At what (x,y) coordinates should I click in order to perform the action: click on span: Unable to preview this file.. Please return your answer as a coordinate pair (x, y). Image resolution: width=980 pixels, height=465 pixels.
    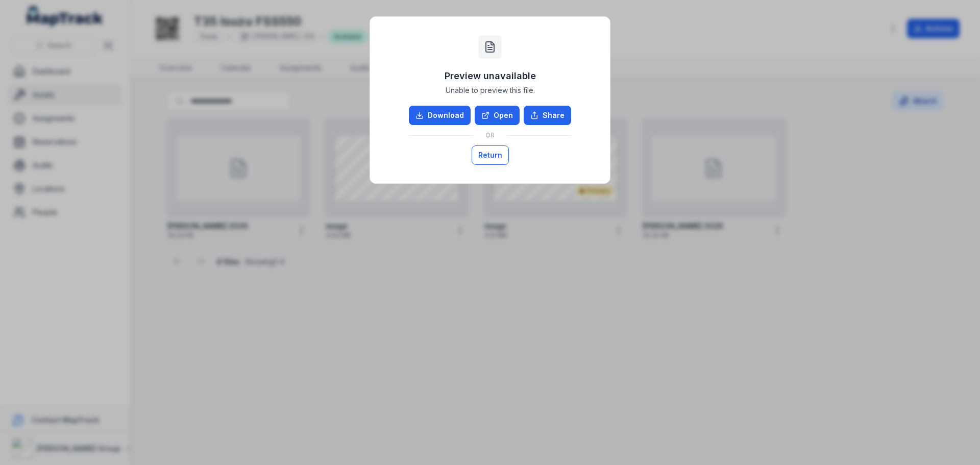
    Looking at the image, I should click on (490, 90).